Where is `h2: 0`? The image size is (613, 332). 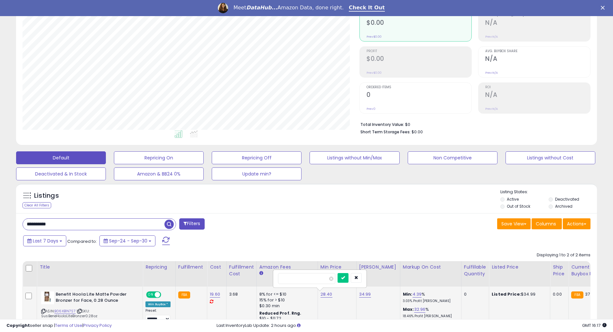 h2: 0 is located at coordinates (419, 95).